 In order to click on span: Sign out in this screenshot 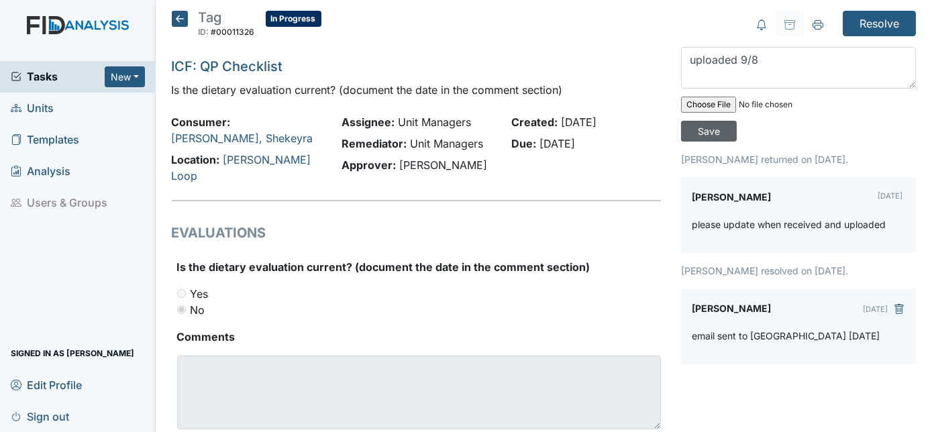, I will do `click(40, 416)`.